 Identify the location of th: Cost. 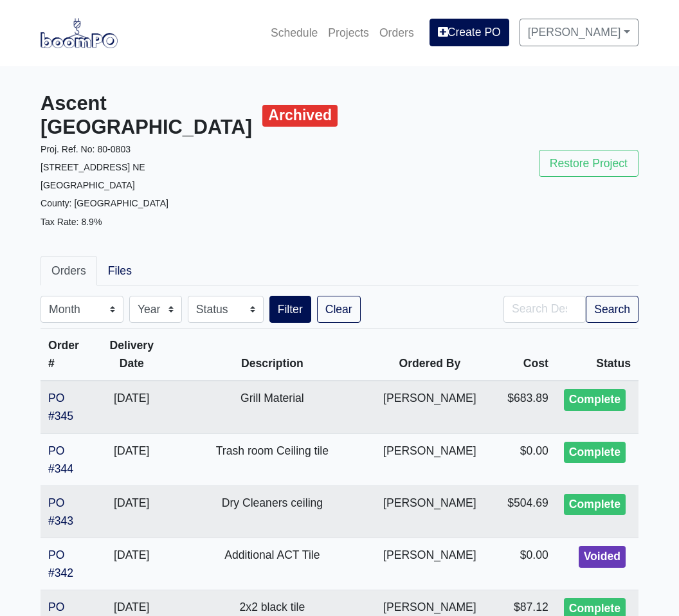
(520, 354).